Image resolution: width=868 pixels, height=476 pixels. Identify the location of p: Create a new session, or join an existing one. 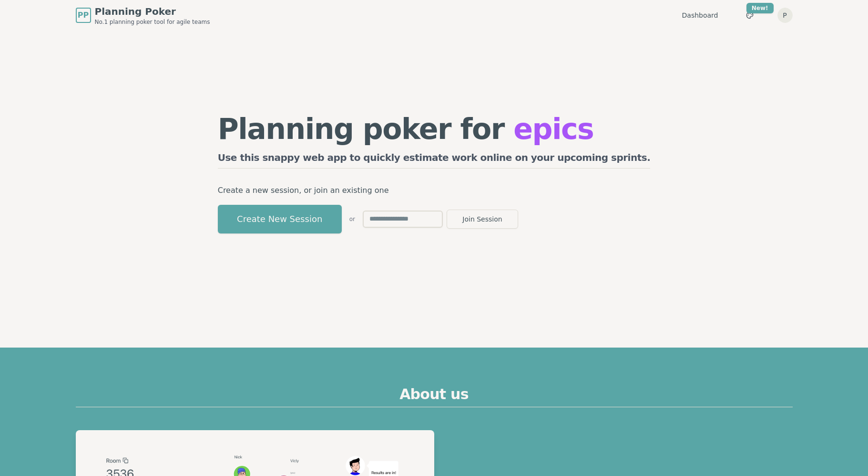
(434, 191).